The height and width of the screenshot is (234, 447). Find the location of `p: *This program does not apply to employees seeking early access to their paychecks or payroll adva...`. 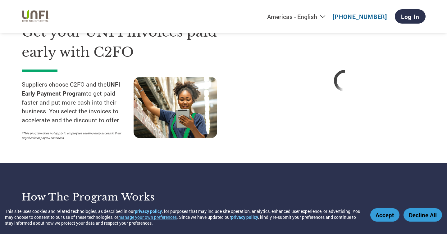

p: *This program does not apply to employees seeking early access to their paychecks or payroll adva... is located at coordinates (75, 136).